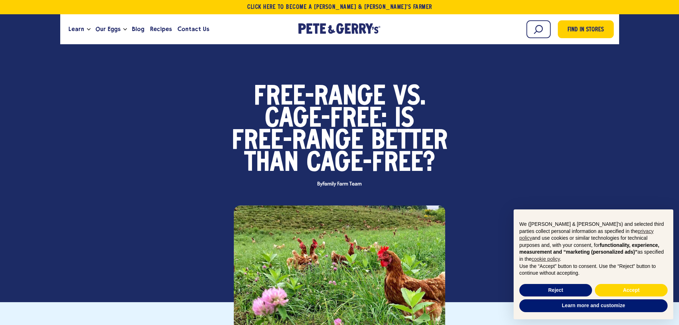 The height and width of the screenshot is (325, 679). Describe the element at coordinates (76, 29) in the screenshot. I see `span: Learn` at that location.